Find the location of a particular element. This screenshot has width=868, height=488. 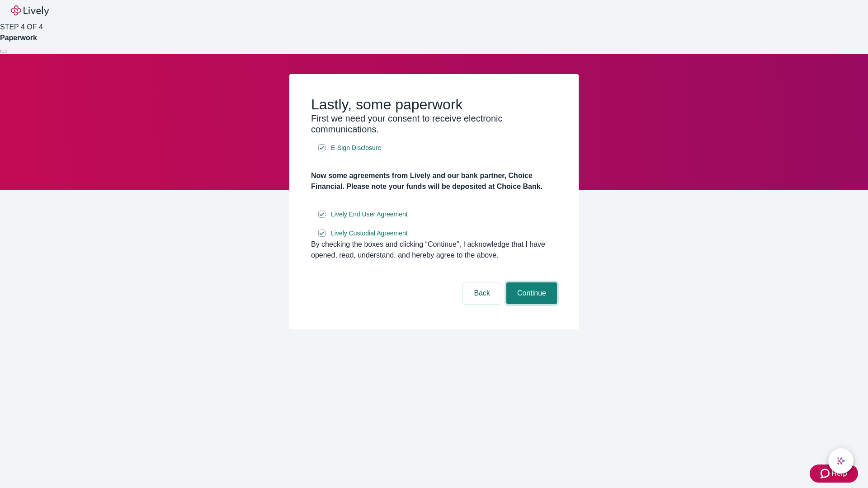

span: Lively End User Agreement is located at coordinates (369, 215).